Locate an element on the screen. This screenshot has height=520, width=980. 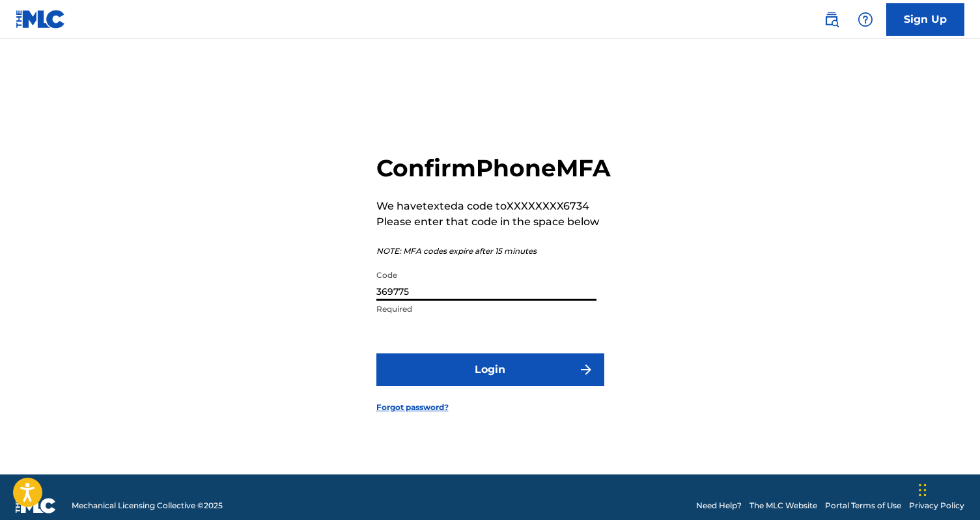
span: Mechanical Licensing Collective © 2025 is located at coordinates (147, 506).